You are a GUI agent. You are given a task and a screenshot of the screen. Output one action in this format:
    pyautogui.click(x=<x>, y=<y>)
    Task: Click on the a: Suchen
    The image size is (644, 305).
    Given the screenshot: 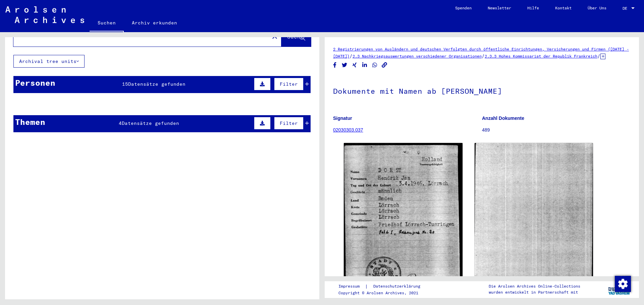 What is the action you would take?
    pyautogui.click(x=107, y=24)
    